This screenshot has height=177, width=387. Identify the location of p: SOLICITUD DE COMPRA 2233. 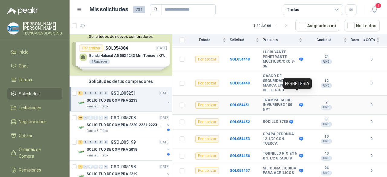
(112, 100).